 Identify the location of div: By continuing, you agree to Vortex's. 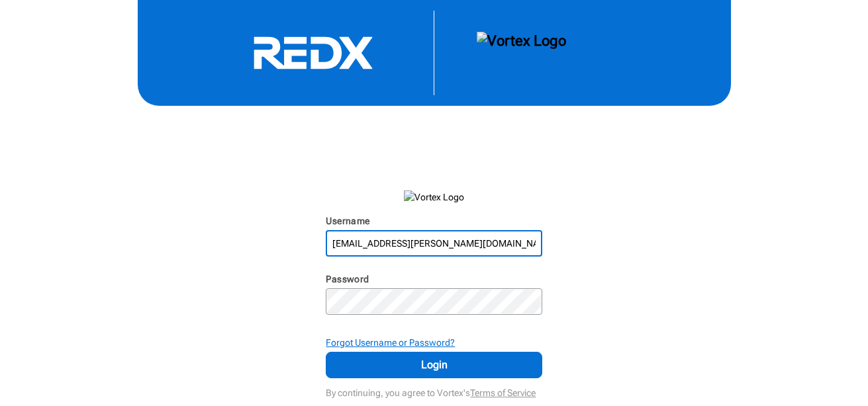
(434, 391).